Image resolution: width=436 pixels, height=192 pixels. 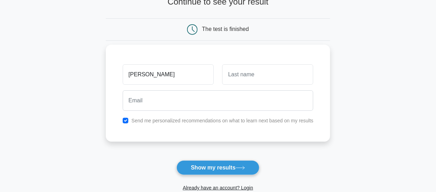 I want to click on div: The test is finished, so click(x=225, y=29).